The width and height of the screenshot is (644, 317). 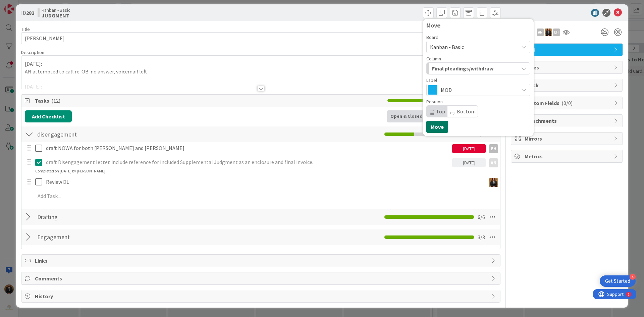 I want to click on span: ID, so click(x=28, y=13).